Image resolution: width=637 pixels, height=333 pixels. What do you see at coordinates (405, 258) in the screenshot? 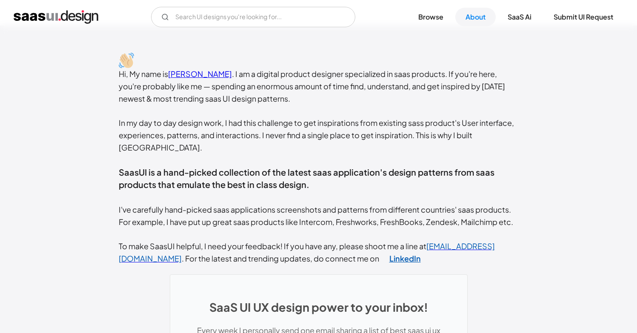
I see `a: LinkedIn` at bounding box center [405, 258].